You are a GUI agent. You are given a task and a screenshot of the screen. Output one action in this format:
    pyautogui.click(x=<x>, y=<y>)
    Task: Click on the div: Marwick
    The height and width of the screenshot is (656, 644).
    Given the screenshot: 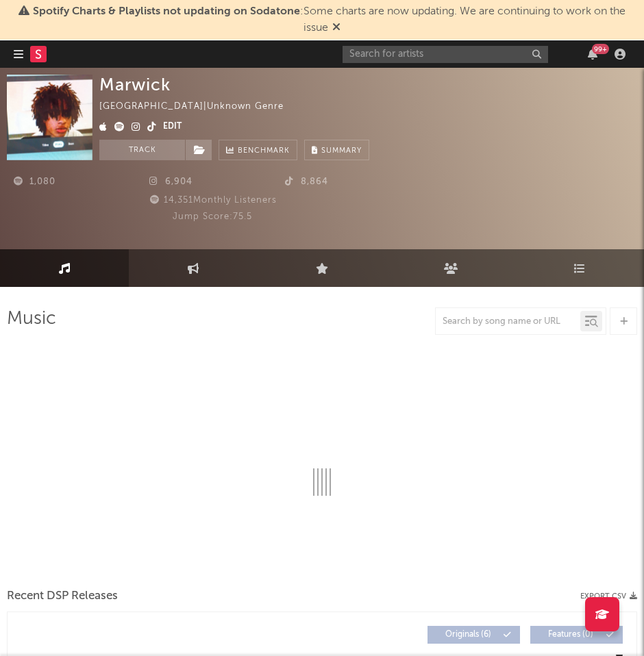 What is the action you would take?
    pyautogui.click(x=135, y=84)
    